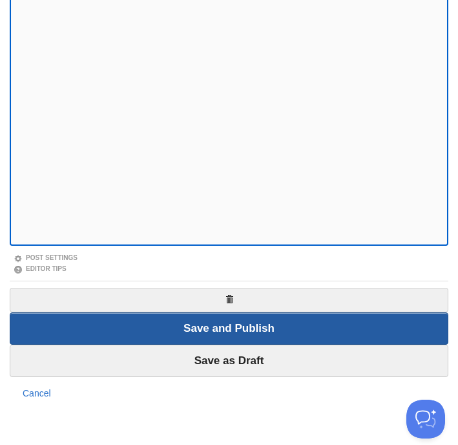 This screenshot has width=458, height=445. What do you see at coordinates (40, 268) in the screenshot?
I see `a: Editor Tips` at bounding box center [40, 268].